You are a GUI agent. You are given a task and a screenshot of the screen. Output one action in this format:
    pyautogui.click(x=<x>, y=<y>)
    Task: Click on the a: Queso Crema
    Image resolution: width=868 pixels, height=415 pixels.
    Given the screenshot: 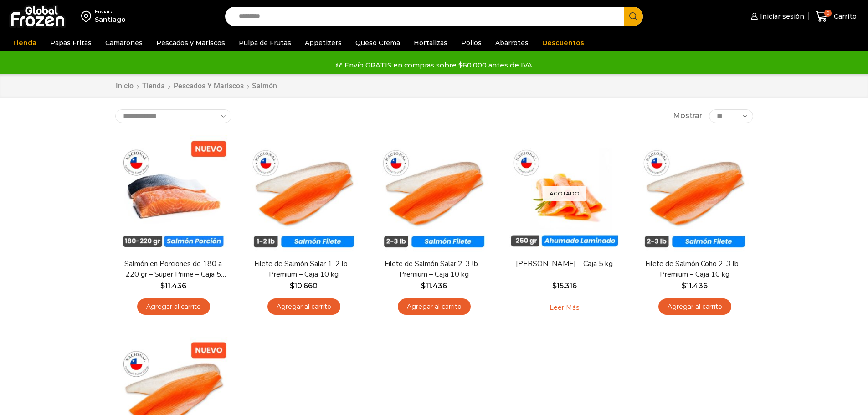 What is the action you would take?
    pyautogui.click(x=378, y=43)
    